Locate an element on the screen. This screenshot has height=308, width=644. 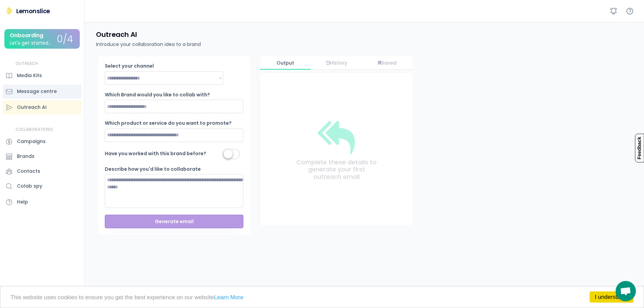
div: Which product or service do you want to promote? is located at coordinates (168, 123).